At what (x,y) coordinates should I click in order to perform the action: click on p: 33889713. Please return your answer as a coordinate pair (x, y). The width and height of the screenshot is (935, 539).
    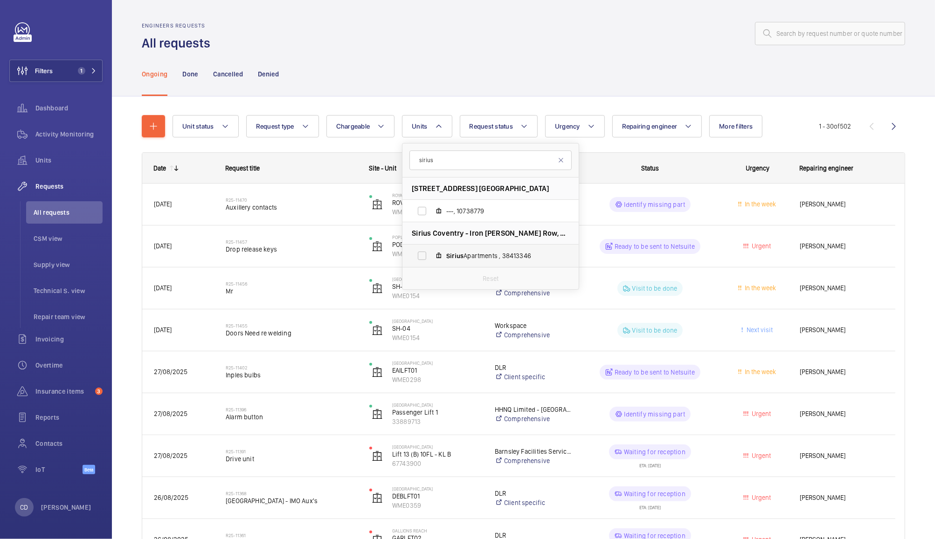
    Looking at the image, I should click on (437, 422).